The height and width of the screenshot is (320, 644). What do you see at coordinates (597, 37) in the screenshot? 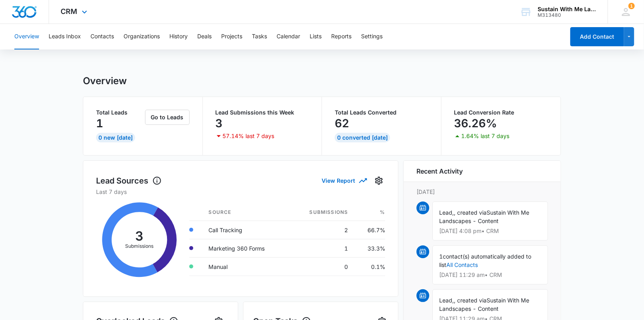
I see `button: Add Contact` at bounding box center [597, 37].